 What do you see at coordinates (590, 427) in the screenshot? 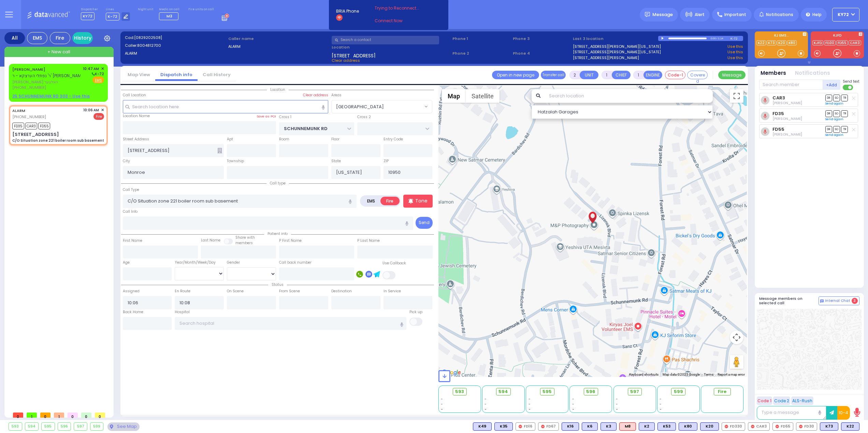
I see `div: K6` at bounding box center [590, 427].